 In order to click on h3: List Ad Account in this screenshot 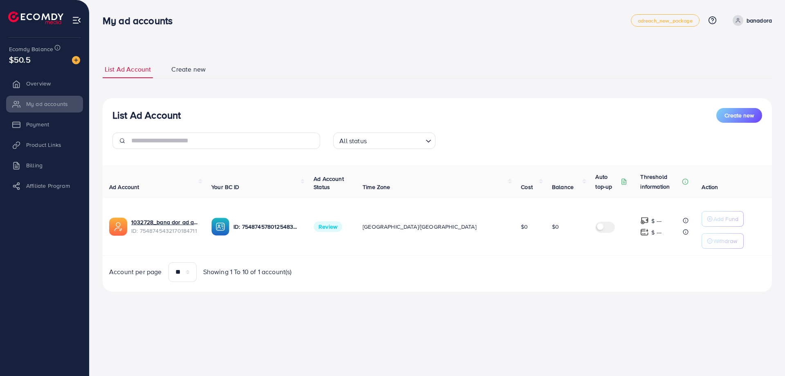, I will do `click(146, 115)`.